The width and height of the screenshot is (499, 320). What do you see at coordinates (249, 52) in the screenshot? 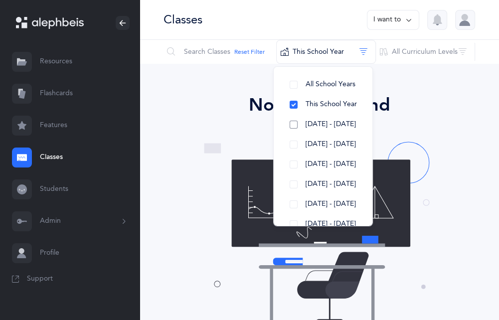
I see `button: Reset Filter` at bounding box center [249, 52].